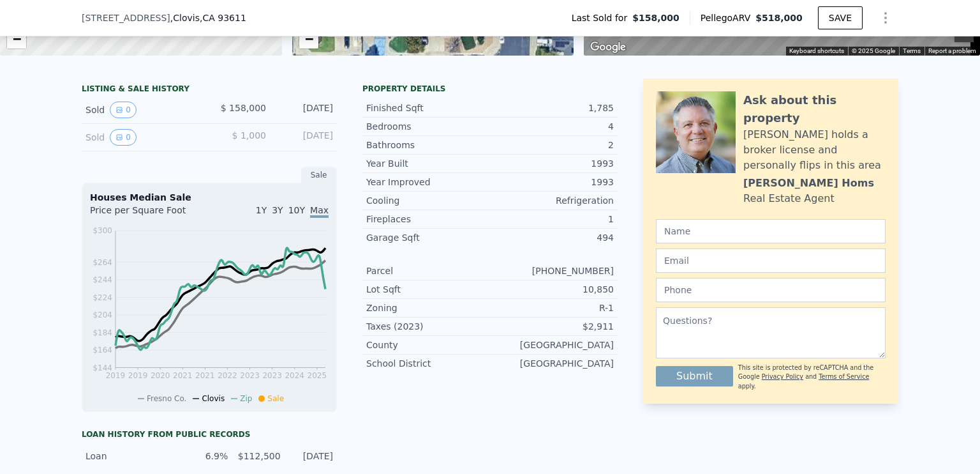 The width and height of the screenshot is (980, 474). Describe the element at coordinates (209, 90) in the screenshot. I see `div: LISTING & SALE HISTORY` at that location.